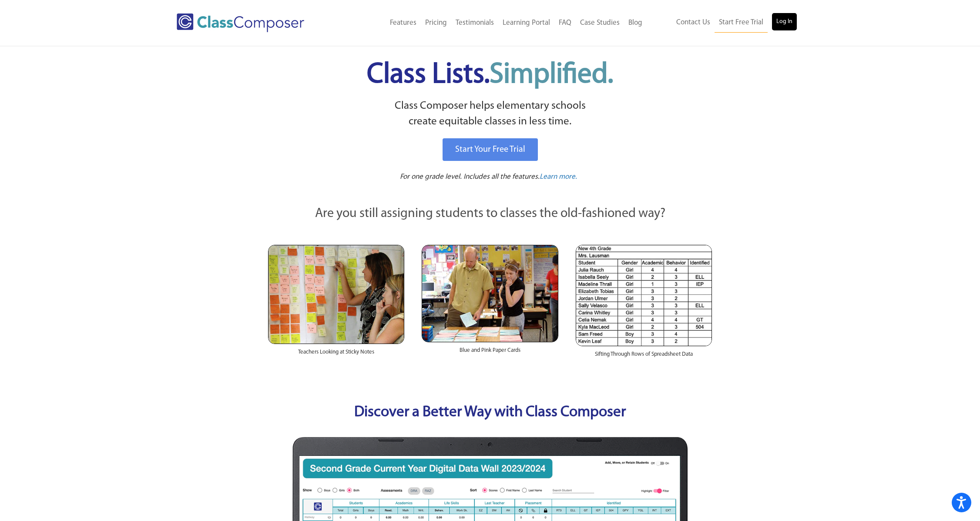 This screenshot has width=980, height=521. Describe the element at coordinates (336, 355) in the screenshot. I see `div: Teachers Looking at Sticky Notes` at that location.